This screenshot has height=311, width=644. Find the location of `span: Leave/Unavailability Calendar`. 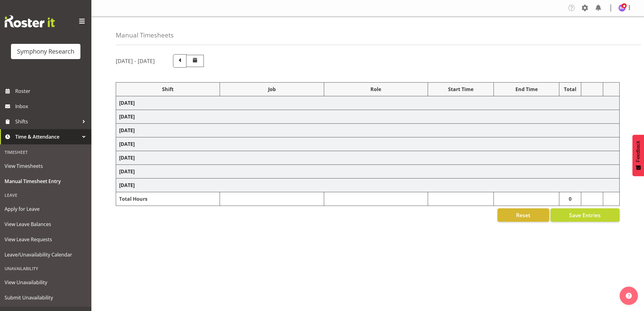

span: Leave/Unavailability Calendar is located at coordinates (45, 254).